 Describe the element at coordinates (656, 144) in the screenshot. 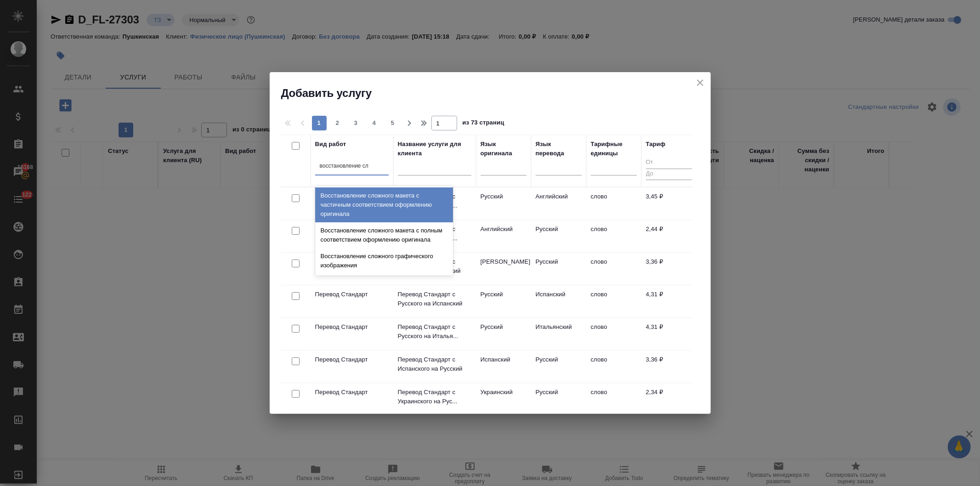

I see `div: Тариф` at that location.